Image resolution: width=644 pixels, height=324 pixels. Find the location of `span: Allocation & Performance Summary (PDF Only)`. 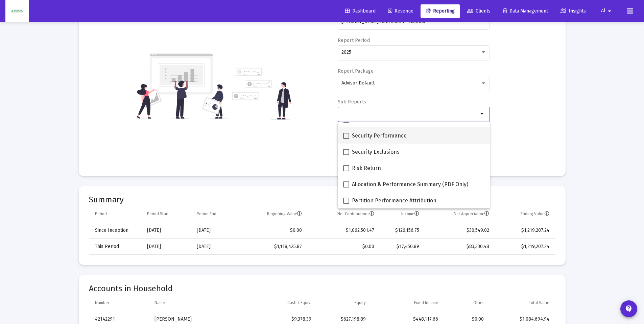

span: Allocation & Performance Summary (PDF Only) is located at coordinates (410, 184).